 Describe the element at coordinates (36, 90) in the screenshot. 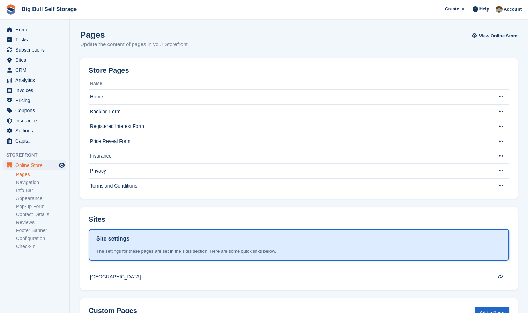

I see `span: Invoices` at that location.